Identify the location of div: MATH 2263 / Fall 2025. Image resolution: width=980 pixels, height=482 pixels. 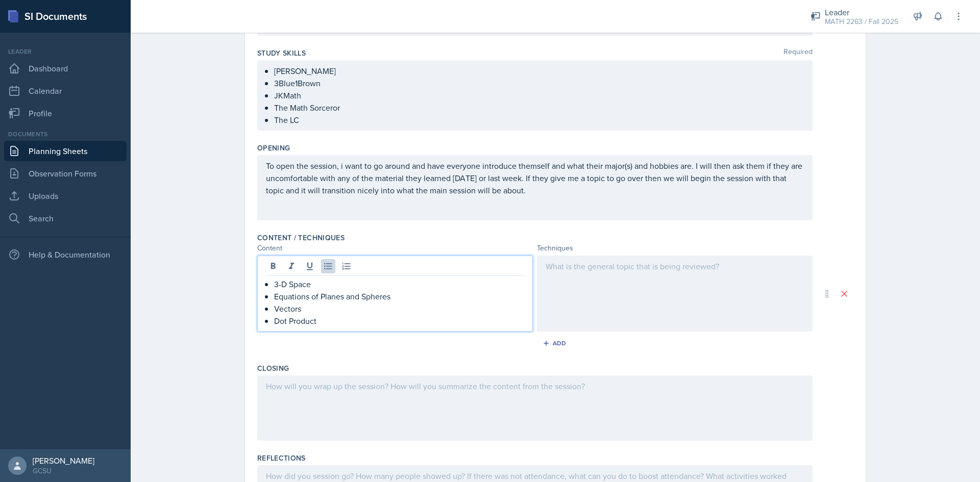
(862, 21).